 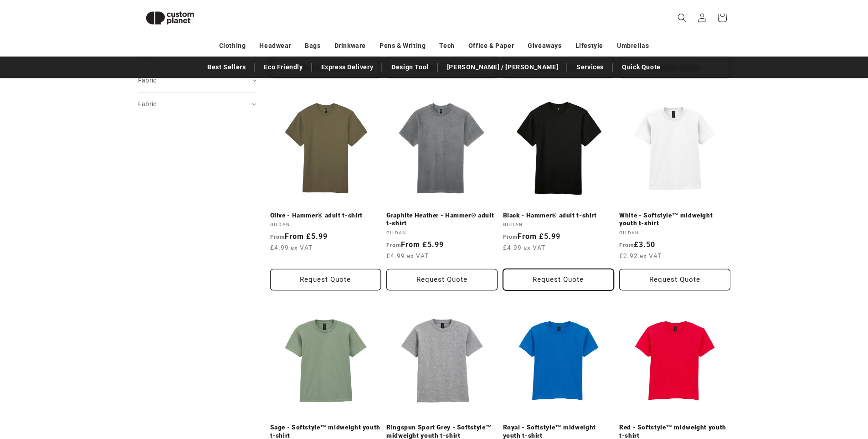 What do you see at coordinates (491, 46) in the screenshot?
I see `a: Office & Paper` at bounding box center [491, 46].